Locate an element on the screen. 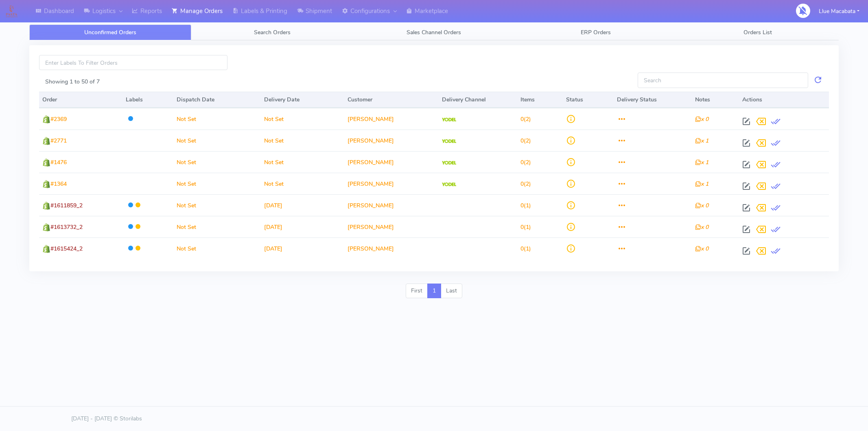 This screenshot has height=431, width=868. th: Order is located at coordinates (80, 99).